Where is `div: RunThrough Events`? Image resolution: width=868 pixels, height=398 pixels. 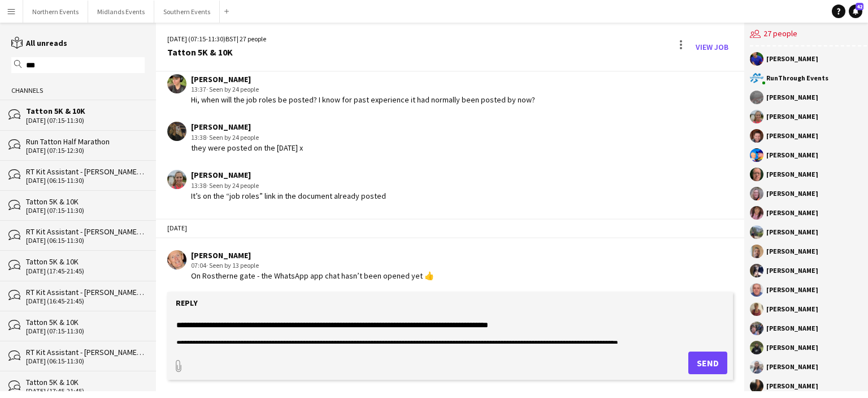 div: RunThrough Events is located at coordinates (798, 78).